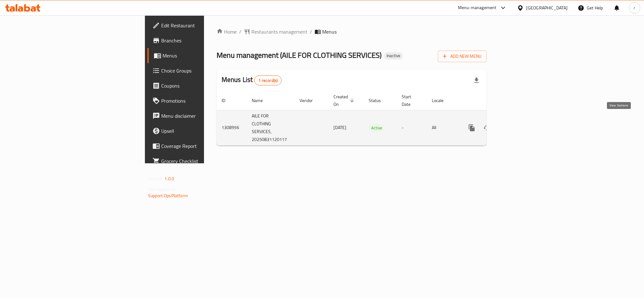  I want to click on a: Support.OpsPlatform, so click(168, 196).